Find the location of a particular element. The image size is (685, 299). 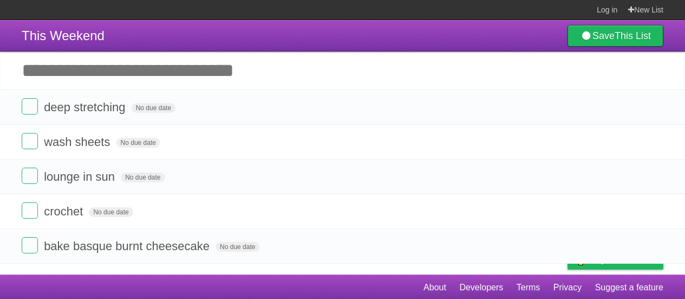

span: lounge in sun is located at coordinates (81, 176).